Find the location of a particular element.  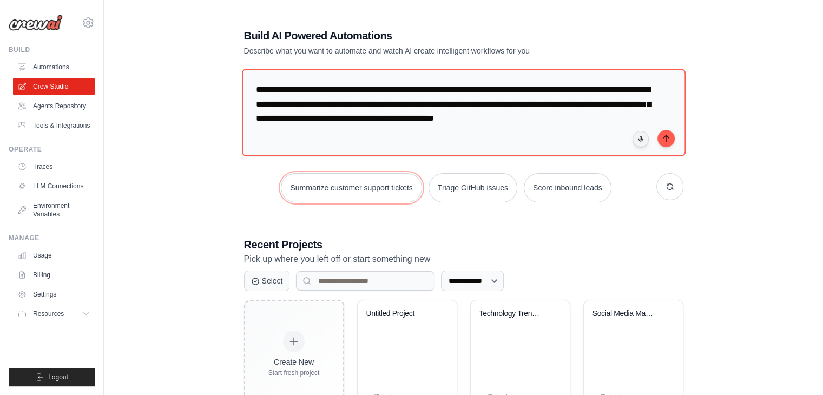

div: Create New is located at coordinates (294, 362).